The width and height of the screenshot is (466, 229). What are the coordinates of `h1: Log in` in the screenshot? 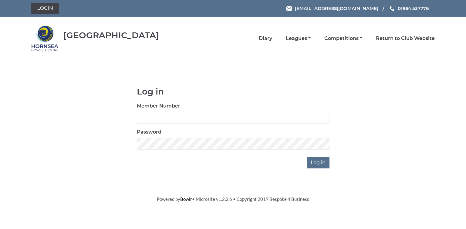 It's located at (233, 92).